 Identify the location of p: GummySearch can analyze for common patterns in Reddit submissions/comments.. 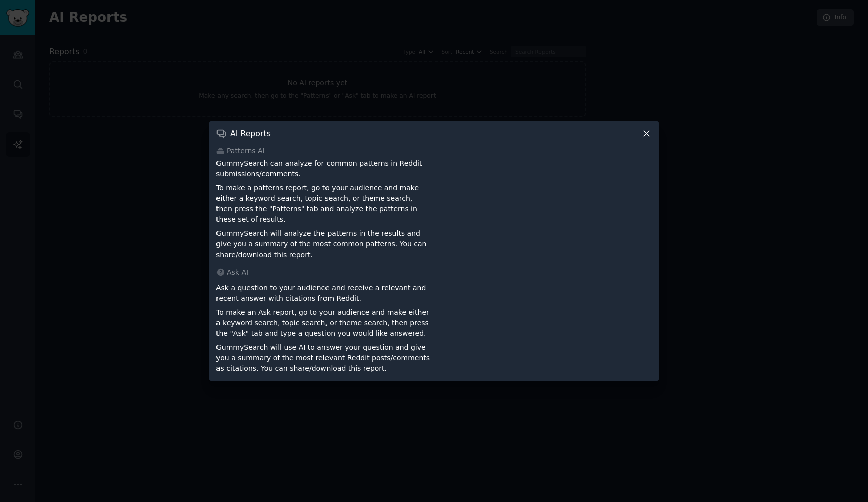
(323, 169).